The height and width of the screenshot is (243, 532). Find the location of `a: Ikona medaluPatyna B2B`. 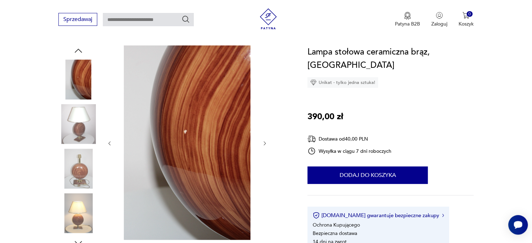

a: Ikona medaluPatyna B2B is located at coordinates (408, 20).